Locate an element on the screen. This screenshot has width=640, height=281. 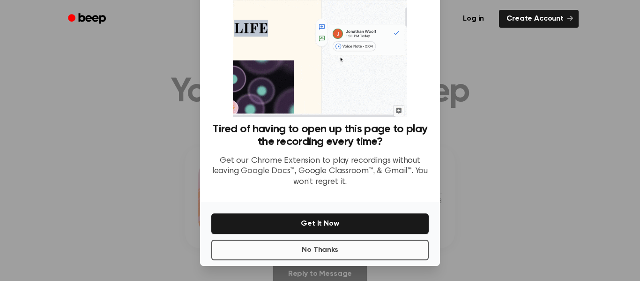
h3: Tired of having to open up this page to play the recording every time? is located at coordinates (320, 135).